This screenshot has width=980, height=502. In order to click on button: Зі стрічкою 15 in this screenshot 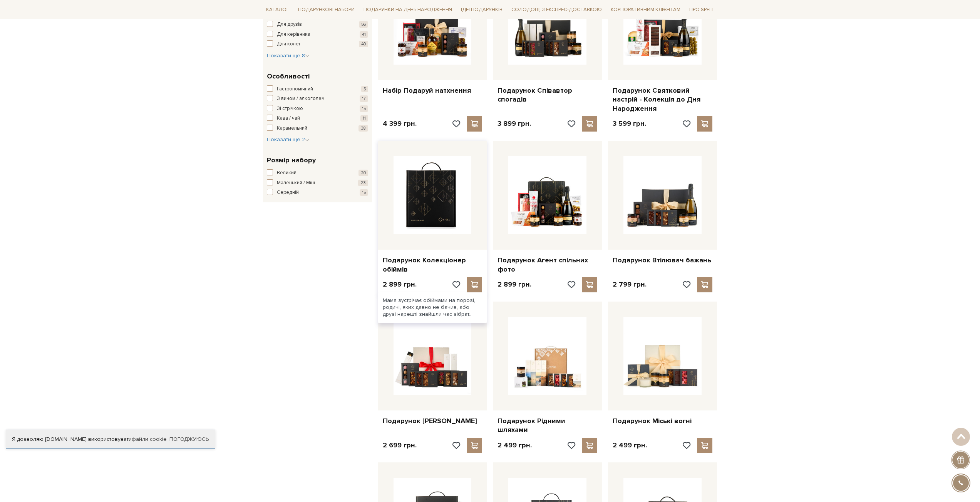, I will do `click(317, 109)`.